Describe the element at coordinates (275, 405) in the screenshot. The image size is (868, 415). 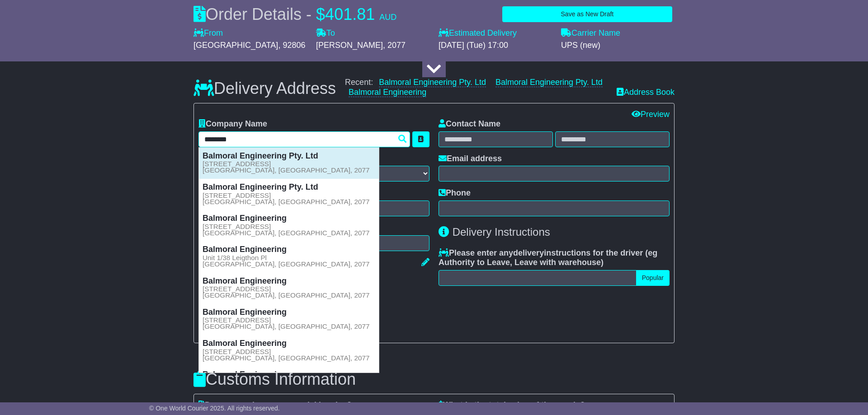
I see `label: Do you require a commercial invoice?` at that location.